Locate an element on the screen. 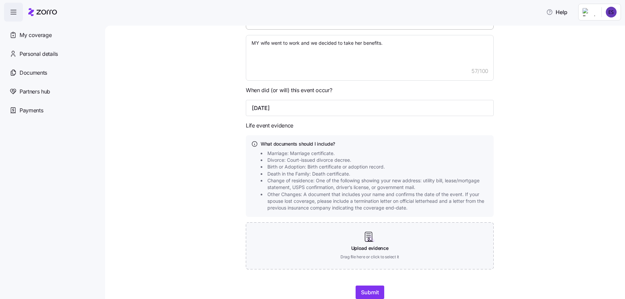  img: f64d70f4b7214c1f4ac2d56faf5a2d74 is located at coordinates (611, 12).